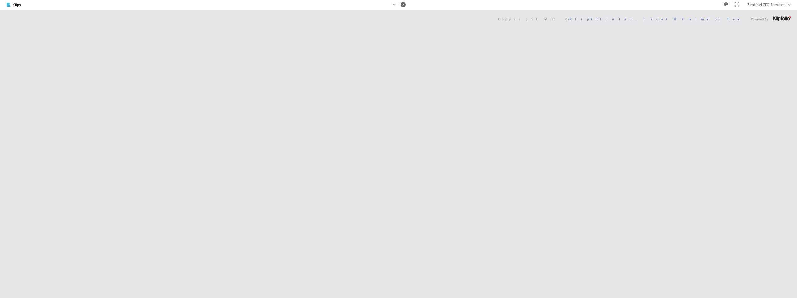  Describe the element at coordinates (603, 19) in the screenshot. I see `a: Klipfolio Inc.` at that location.